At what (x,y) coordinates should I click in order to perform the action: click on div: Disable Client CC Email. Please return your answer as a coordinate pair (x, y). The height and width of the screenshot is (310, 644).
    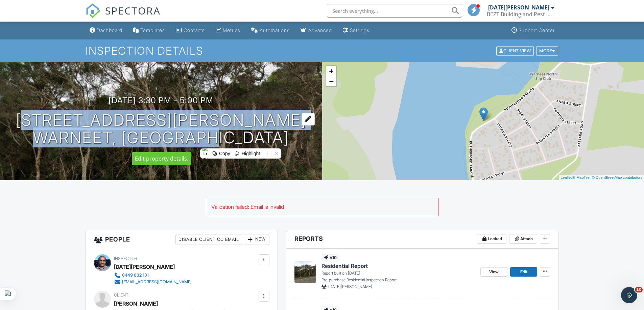
    Looking at the image, I should click on (208, 239).